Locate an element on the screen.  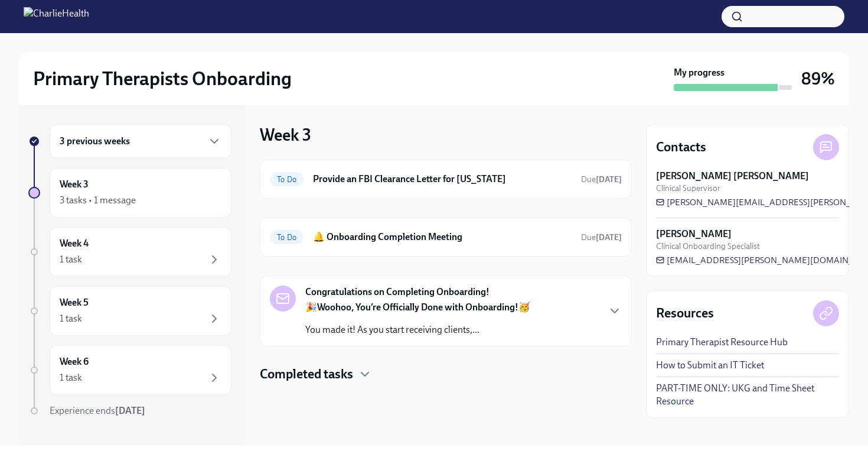
span: September 1st, 2025 09:00 is located at coordinates (601, 237).